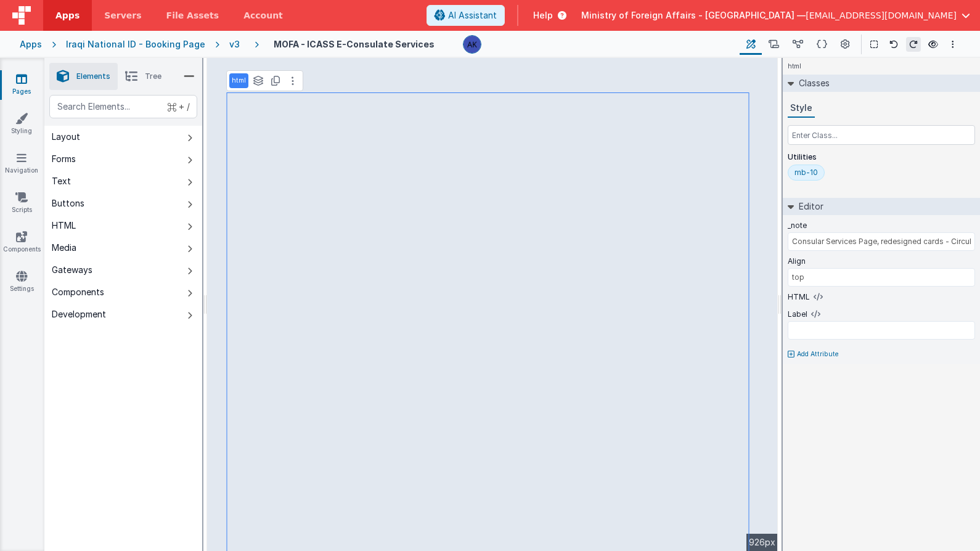 Image resolution: width=980 pixels, height=551 pixels. I want to click on p: Utilities, so click(881, 157).